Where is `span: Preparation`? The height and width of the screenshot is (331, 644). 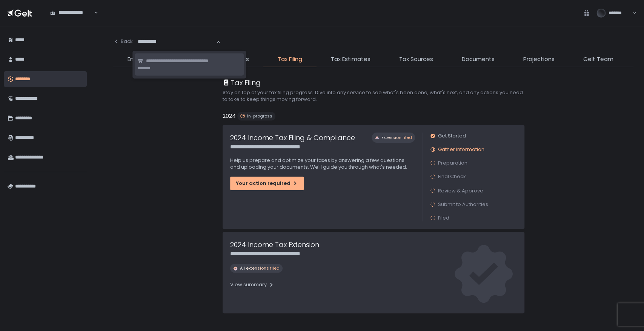 span: Preparation is located at coordinates (452, 163).